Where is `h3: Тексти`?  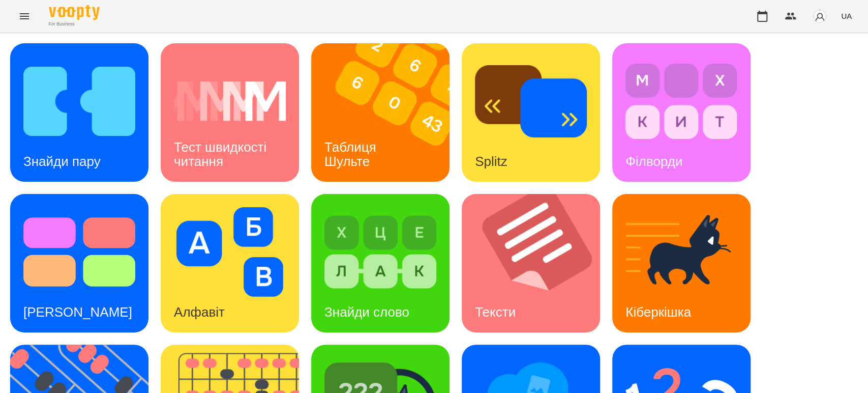 h3: Тексти is located at coordinates (495, 311).